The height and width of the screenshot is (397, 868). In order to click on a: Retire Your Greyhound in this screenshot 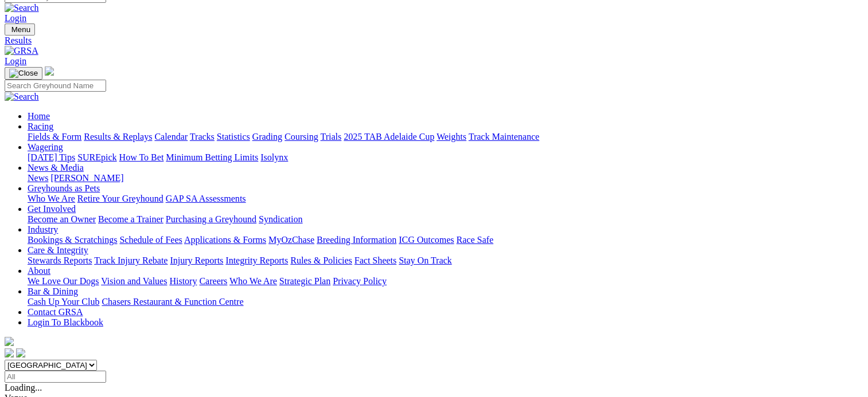, I will do `click(121, 198)`.